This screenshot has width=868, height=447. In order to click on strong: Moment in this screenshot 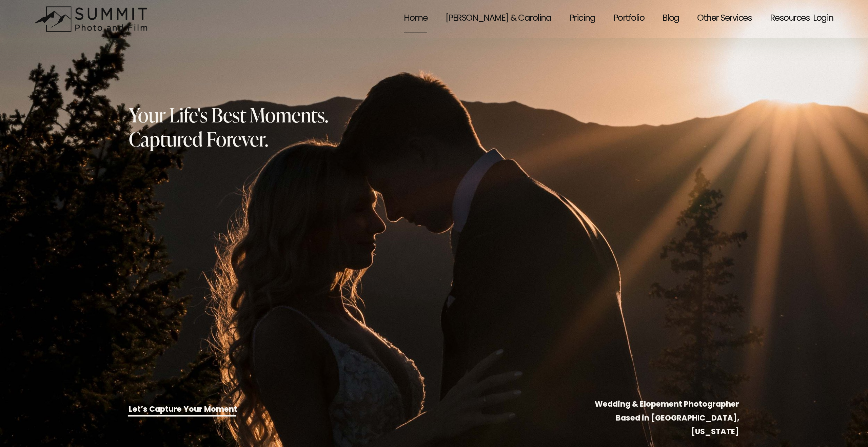, I will do `click(221, 410)`.